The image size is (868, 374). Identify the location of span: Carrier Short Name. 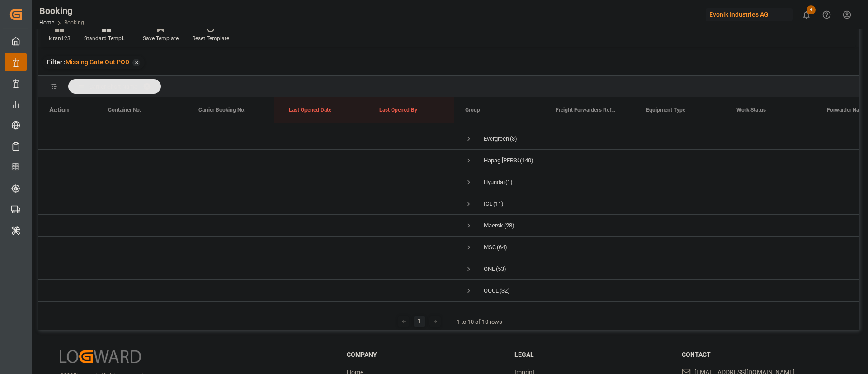
(113, 86).